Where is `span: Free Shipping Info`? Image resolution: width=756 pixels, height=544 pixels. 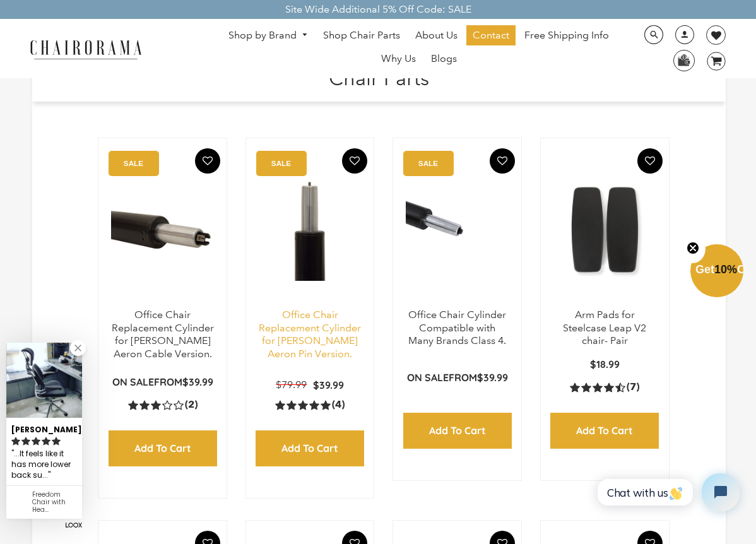 span: Free Shipping Info is located at coordinates (567, 35).